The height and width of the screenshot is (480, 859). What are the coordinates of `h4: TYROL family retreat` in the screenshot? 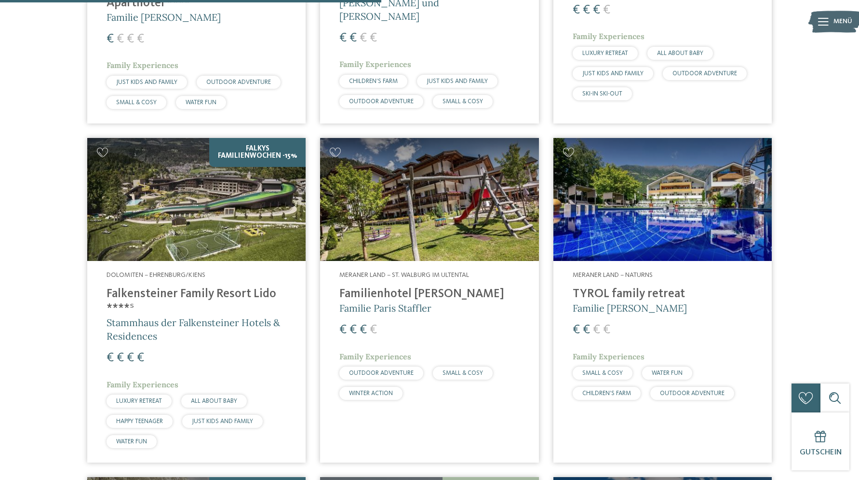 It's located at (662, 294).